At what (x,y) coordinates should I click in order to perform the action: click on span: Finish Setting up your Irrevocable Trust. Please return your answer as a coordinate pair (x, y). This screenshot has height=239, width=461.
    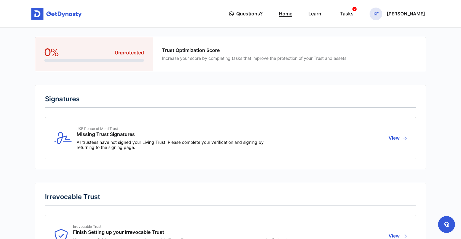
    Looking at the image, I should click on (119, 232).